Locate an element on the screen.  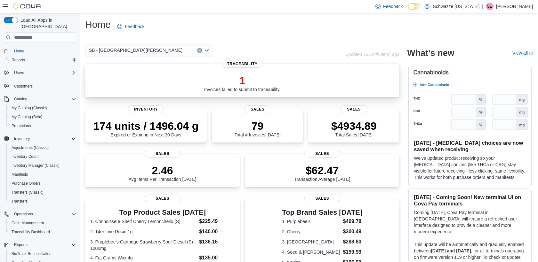
dd: $135.00 is located at coordinates (217, 258).